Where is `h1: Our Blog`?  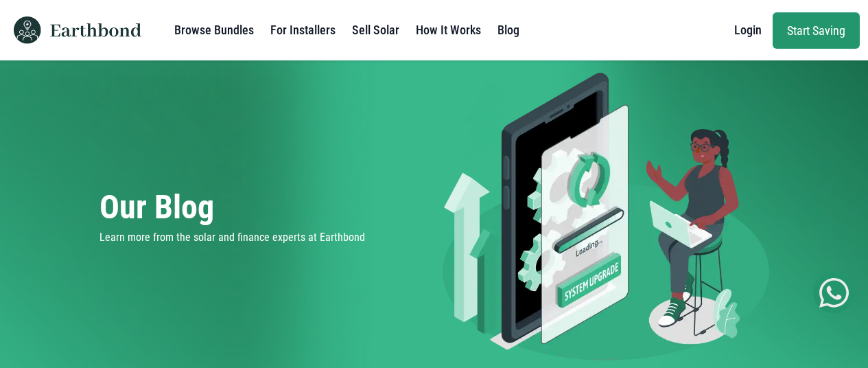 h1: Our Blog is located at coordinates (264, 208).